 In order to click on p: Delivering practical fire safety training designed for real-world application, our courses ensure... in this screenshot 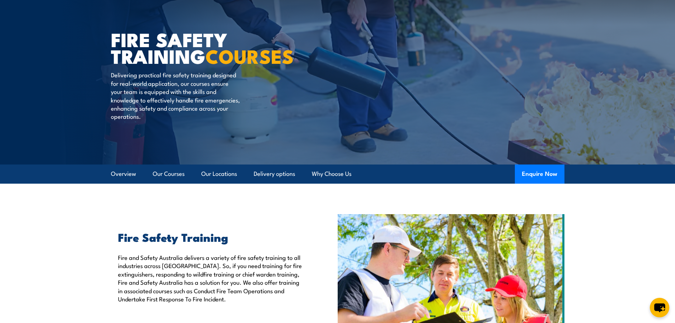, I will do `click(175, 95)`.